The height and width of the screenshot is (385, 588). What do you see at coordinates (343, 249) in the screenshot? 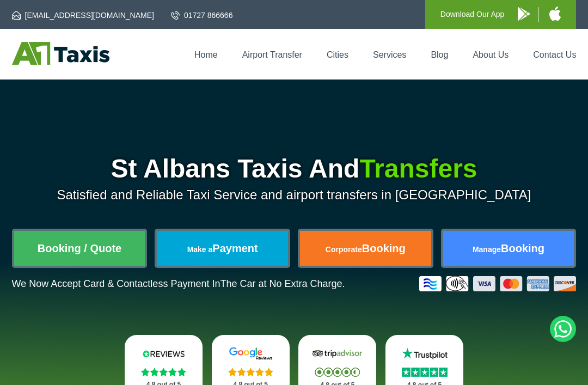
I see `span: Corporate` at bounding box center [343, 249].